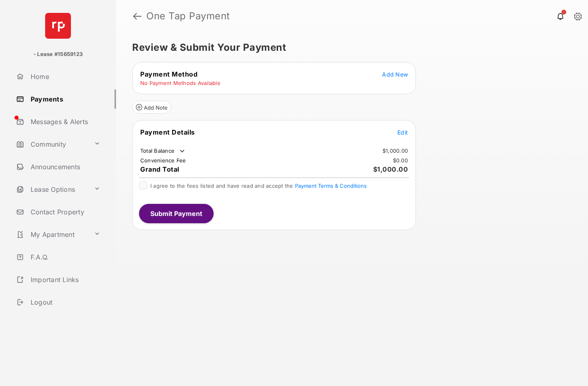 The image size is (588, 386). What do you see at coordinates (58, 280) in the screenshot?
I see `a: Important Links` at bounding box center [58, 280].